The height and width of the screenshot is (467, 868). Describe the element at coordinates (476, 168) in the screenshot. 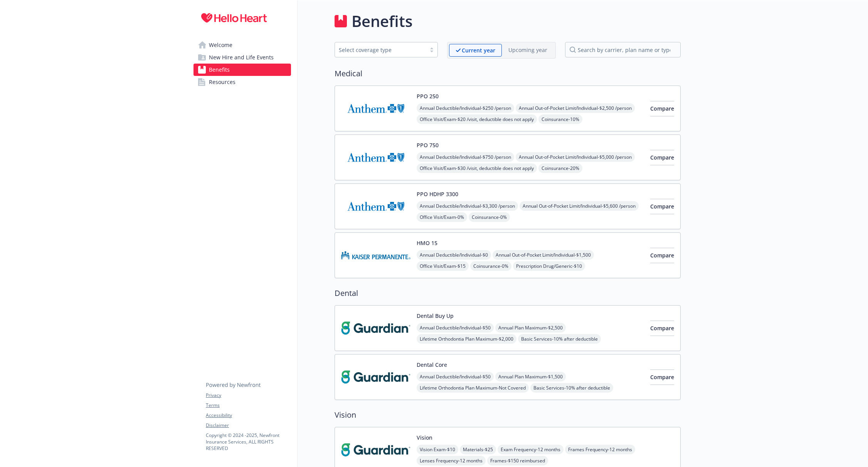

I see `span: Office Visit/Exam - $30 /visit, deductible does not apply` at that location.